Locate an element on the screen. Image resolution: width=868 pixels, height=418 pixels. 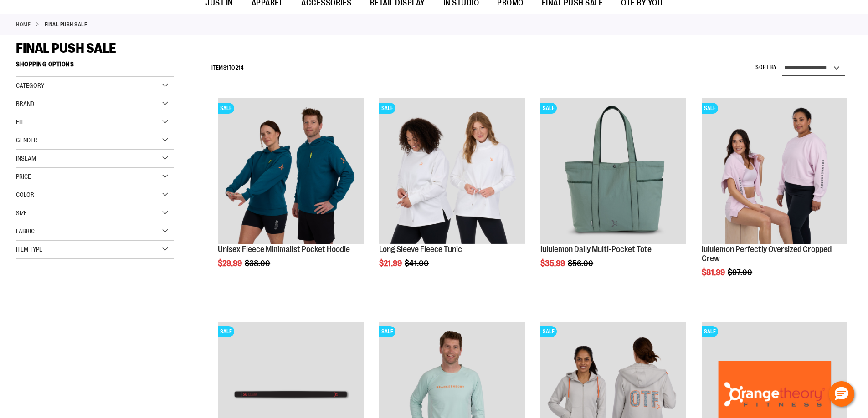
img: Product image for Fleece Long Sleeve is located at coordinates (452, 171).